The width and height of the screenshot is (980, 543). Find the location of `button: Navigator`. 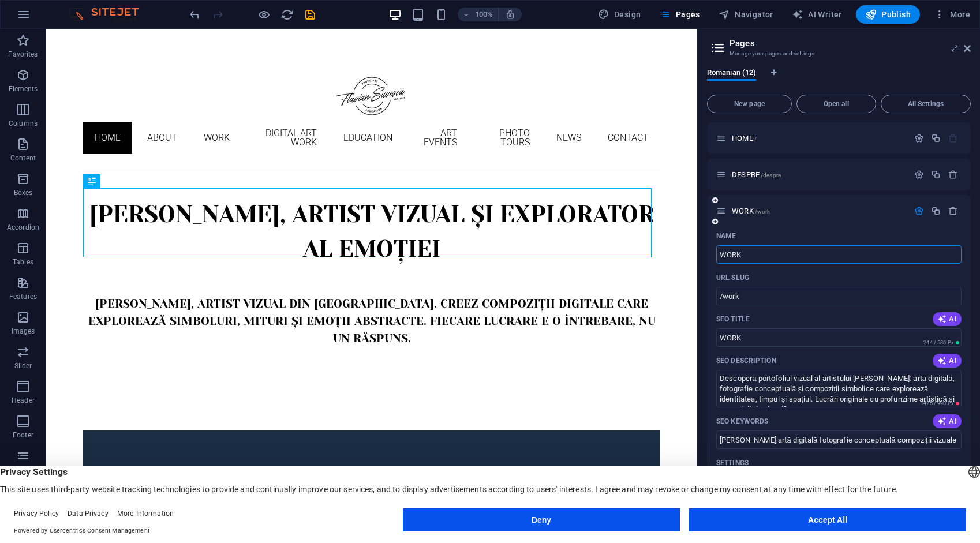

button: Navigator is located at coordinates (746, 15).